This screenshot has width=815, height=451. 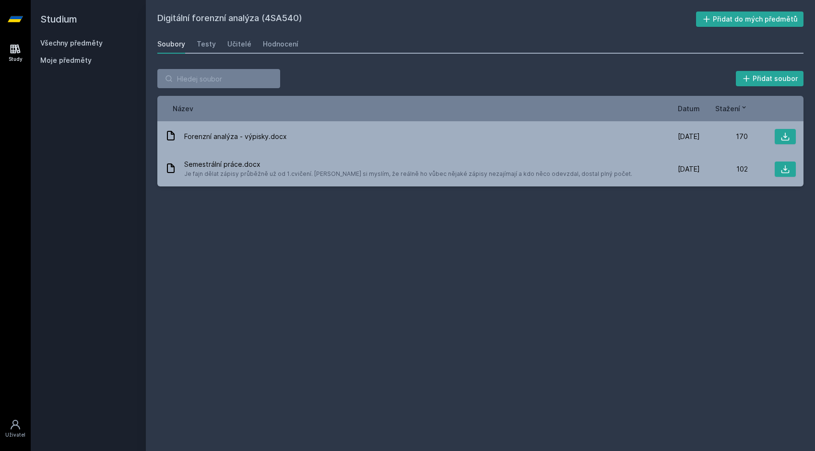 I want to click on a: Všechny předměty, so click(x=71, y=43).